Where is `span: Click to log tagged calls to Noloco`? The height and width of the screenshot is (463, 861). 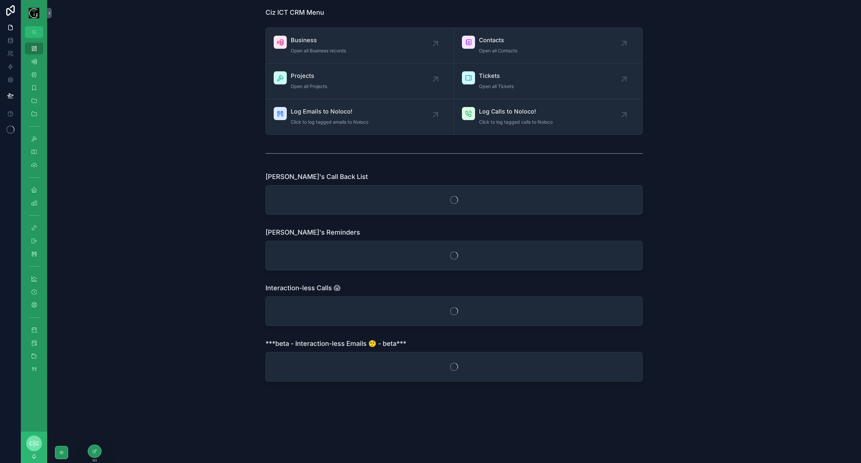 span: Click to log tagged calls to Noloco is located at coordinates (516, 122).